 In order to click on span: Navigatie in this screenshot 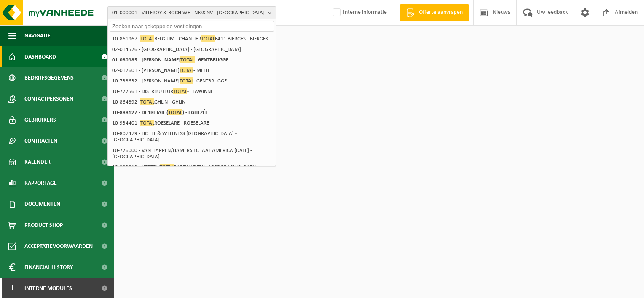, I will do `click(37, 36)`.